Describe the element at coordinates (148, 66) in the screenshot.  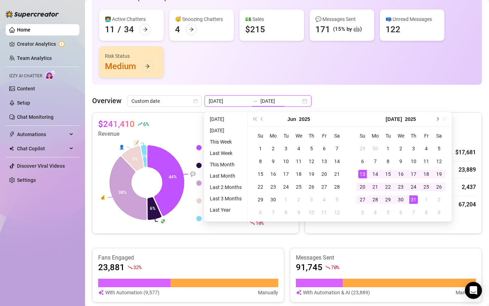
I see `span: arrow-right` at that location.